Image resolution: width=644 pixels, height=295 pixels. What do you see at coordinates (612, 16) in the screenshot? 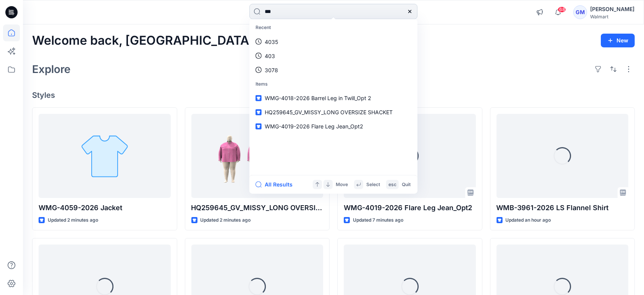
I see `div: Walmart` at bounding box center [612, 16].